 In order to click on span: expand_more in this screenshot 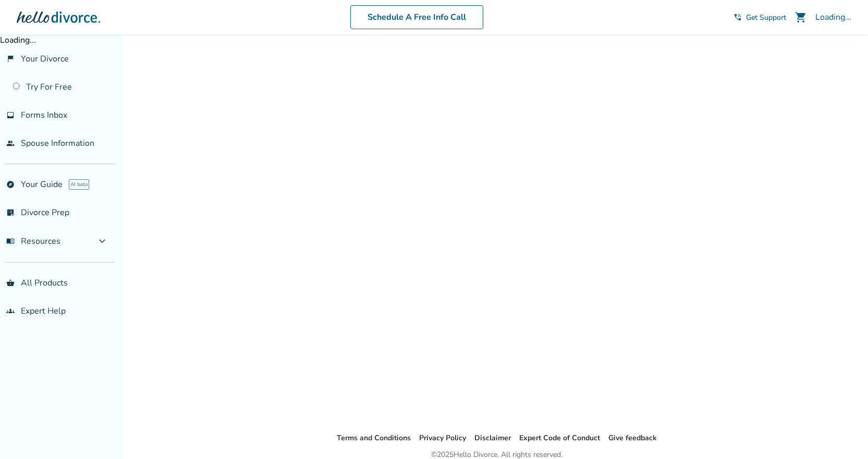, I will do `click(102, 241)`.